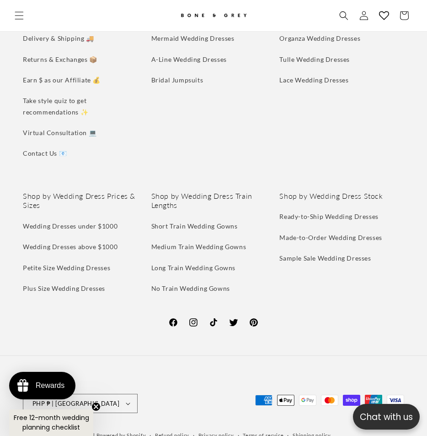  What do you see at coordinates (214, 201) in the screenshot?
I see `h2: Shop by Wedding Dress Train Lengths` at bounding box center [214, 201].